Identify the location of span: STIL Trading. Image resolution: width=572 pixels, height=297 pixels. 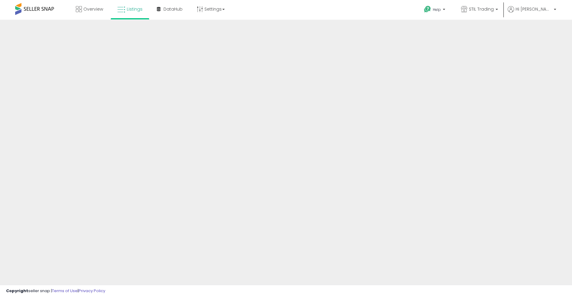
(481, 9).